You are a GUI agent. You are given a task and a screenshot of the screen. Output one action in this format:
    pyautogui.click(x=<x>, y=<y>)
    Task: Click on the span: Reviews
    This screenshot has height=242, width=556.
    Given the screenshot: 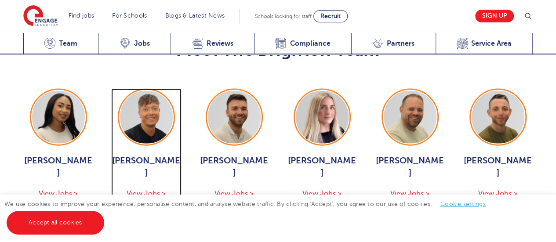 What is the action you would take?
    pyautogui.click(x=220, y=43)
    